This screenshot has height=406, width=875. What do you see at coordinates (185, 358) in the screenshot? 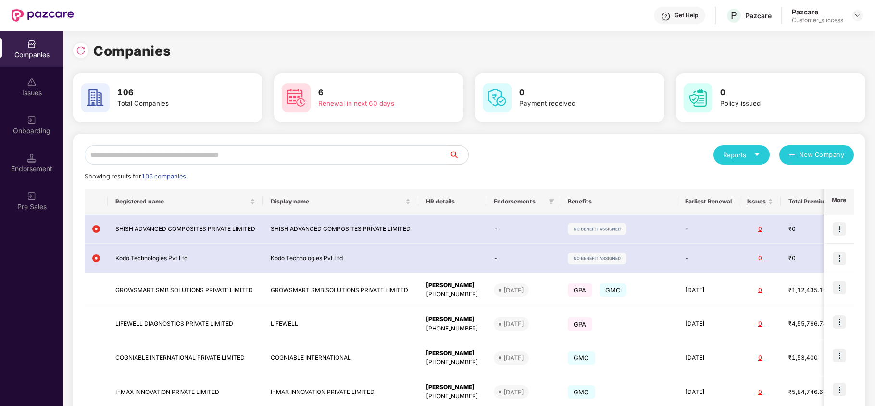
I see `td: COGNIABLE INTERNATIONAL PRIVATE LIMITED` at bounding box center [185, 358].